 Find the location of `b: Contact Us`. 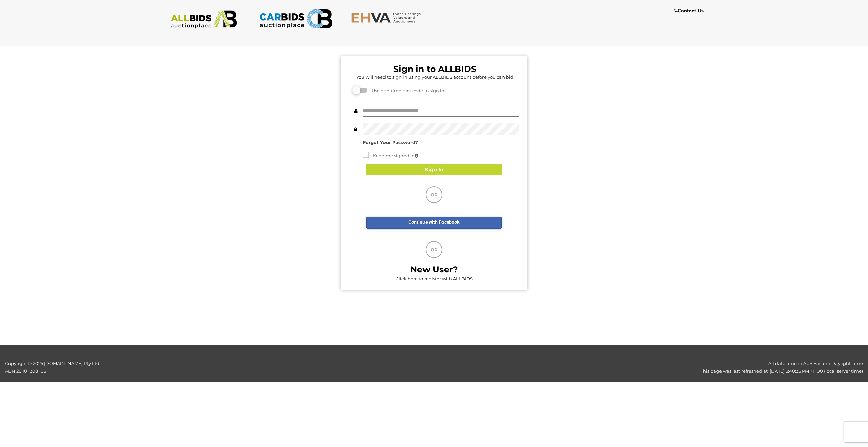

b: Contact Us is located at coordinates (689, 10).